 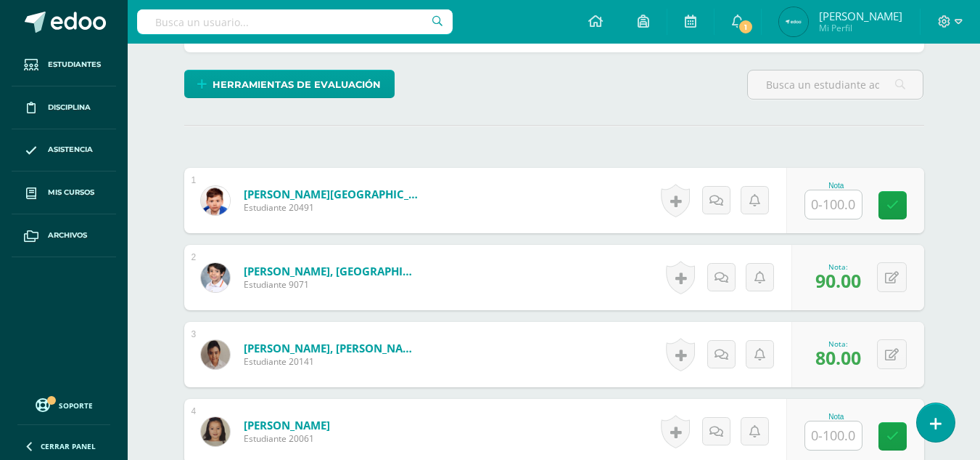 What do you see at coordinates (71, 192) in the screenshot?
I see `span: Mis cursos` at bounding box center [71, 192].